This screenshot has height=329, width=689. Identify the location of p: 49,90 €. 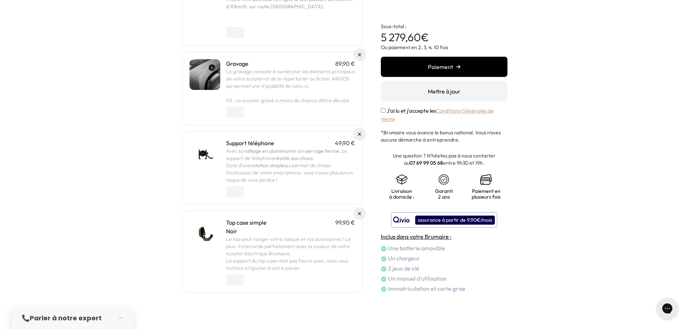
(345, 143).